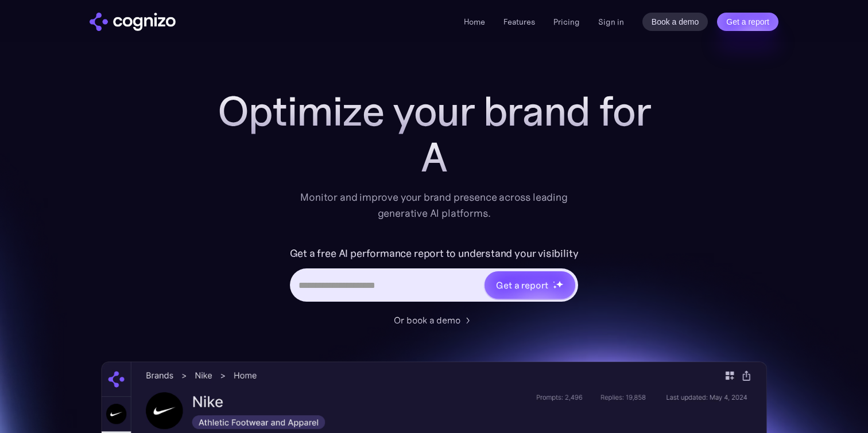 This screenshot has height=433, width=868. What do you see at coordinates (133, 22) in the screenshot?
I see `a: home` at bounding box center [133, 22].